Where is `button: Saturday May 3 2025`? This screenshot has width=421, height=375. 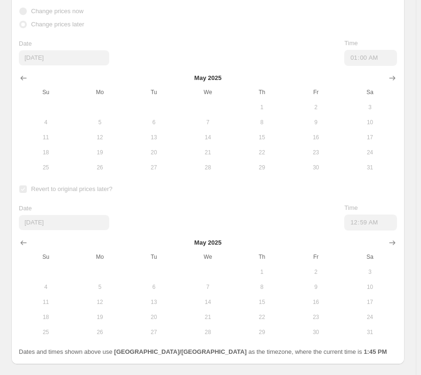 button: Saturday May 3 2025 is located at coordinates (370, 107).